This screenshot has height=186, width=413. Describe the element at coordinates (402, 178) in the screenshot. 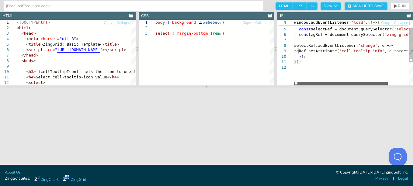

I see `a: Legal` at that location.